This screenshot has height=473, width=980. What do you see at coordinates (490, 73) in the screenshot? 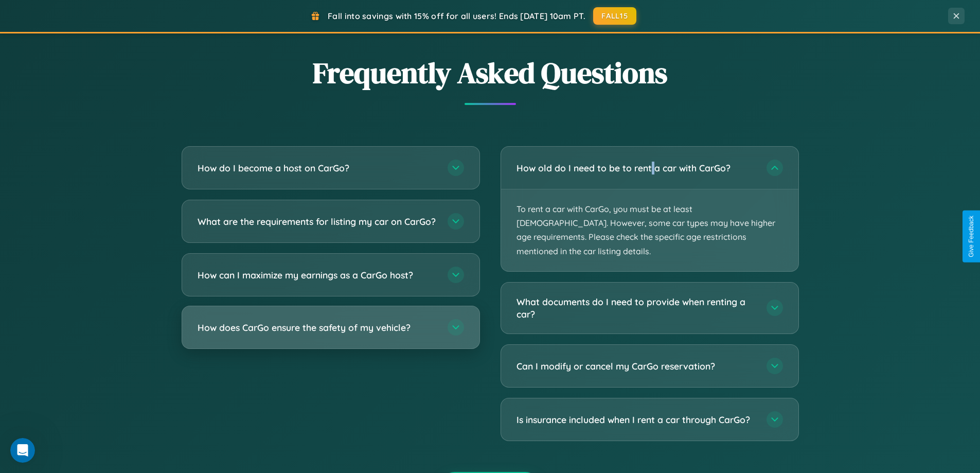
I see `h2: Frequently Asked Questions` at bounding box center [490, 73].